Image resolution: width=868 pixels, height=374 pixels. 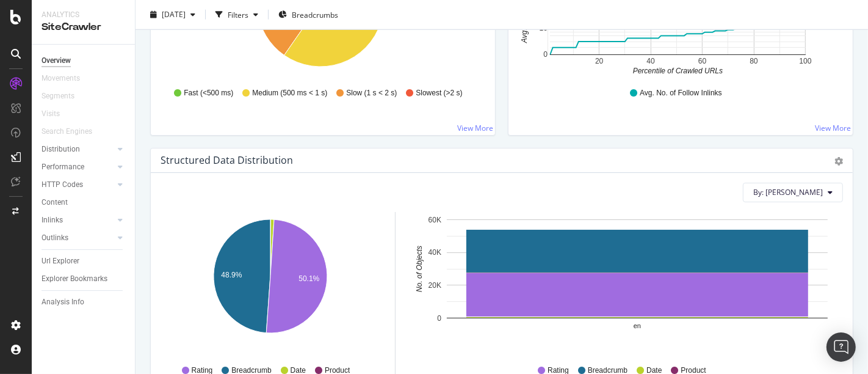 What do you see at coordinates (84, 261) in the screenshot?
I see `a: Url Explorer` at bounding box center [84, 261].